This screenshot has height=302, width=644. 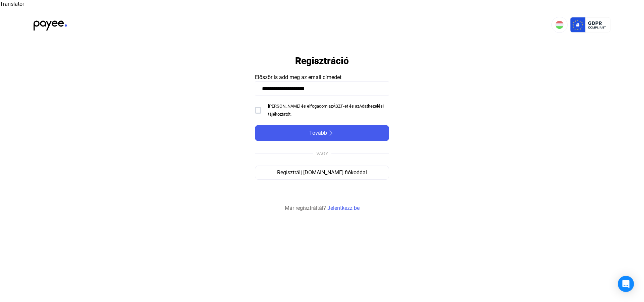 What do you see at coordinates (338, 106) in the screenshot?
I see `u: ÁSZF` at bounding box center [338, 106].